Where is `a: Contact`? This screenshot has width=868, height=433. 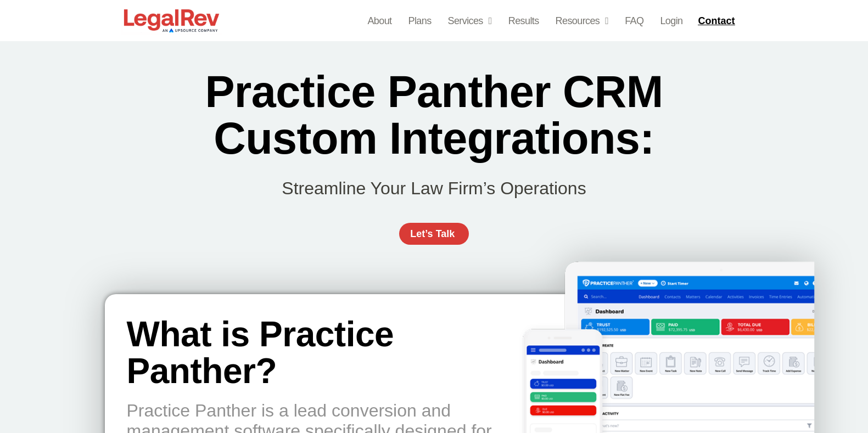
a: Contact is located at coordinates (717, 21).